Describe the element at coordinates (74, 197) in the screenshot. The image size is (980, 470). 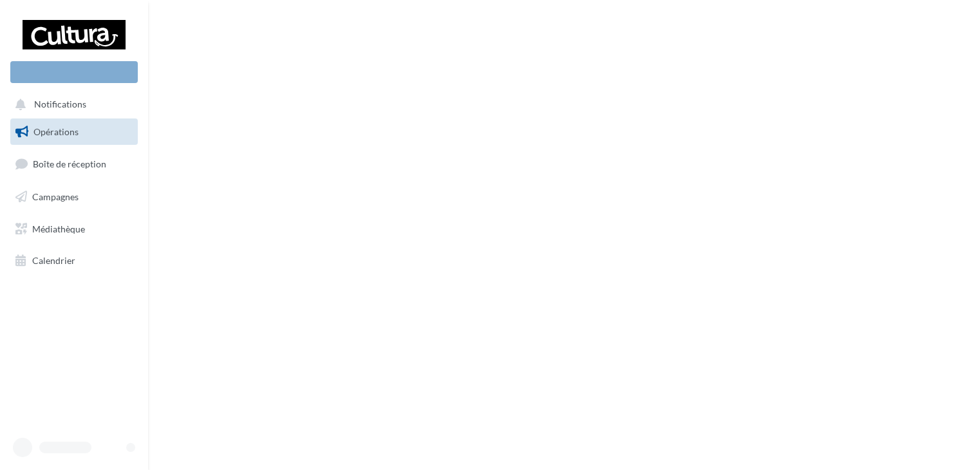
I see `a: Campagnes` at that location.